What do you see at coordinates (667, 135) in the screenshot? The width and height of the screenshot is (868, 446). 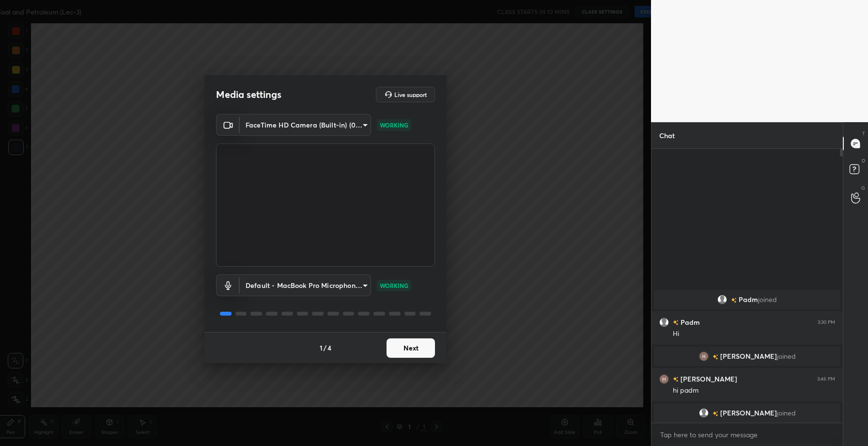 I see `p: Chat` at bounding box center [667, 135].